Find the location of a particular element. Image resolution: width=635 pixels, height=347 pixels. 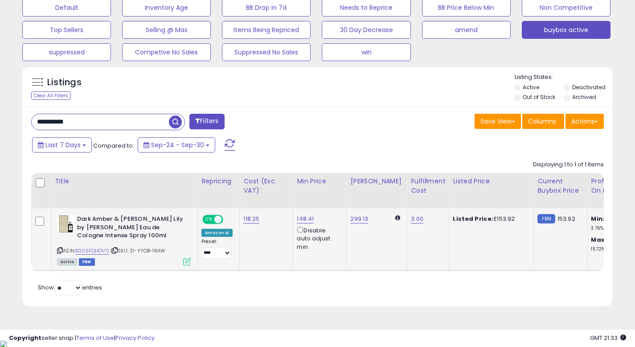

button: amend is located at coordinates (466, 30).